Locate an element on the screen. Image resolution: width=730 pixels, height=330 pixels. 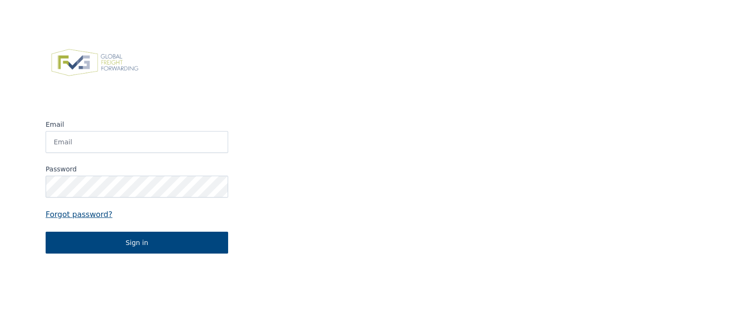
a: Forgot password? is located at coordinates (137, 215).